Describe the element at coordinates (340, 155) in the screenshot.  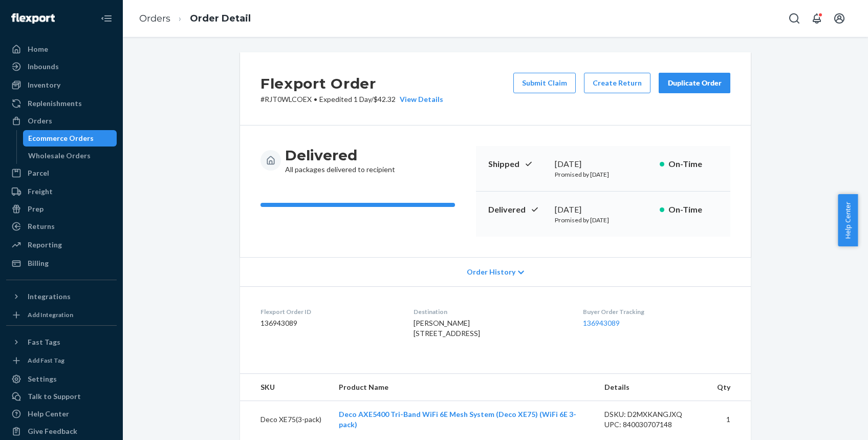
I see `h3: Delivered` at that location.